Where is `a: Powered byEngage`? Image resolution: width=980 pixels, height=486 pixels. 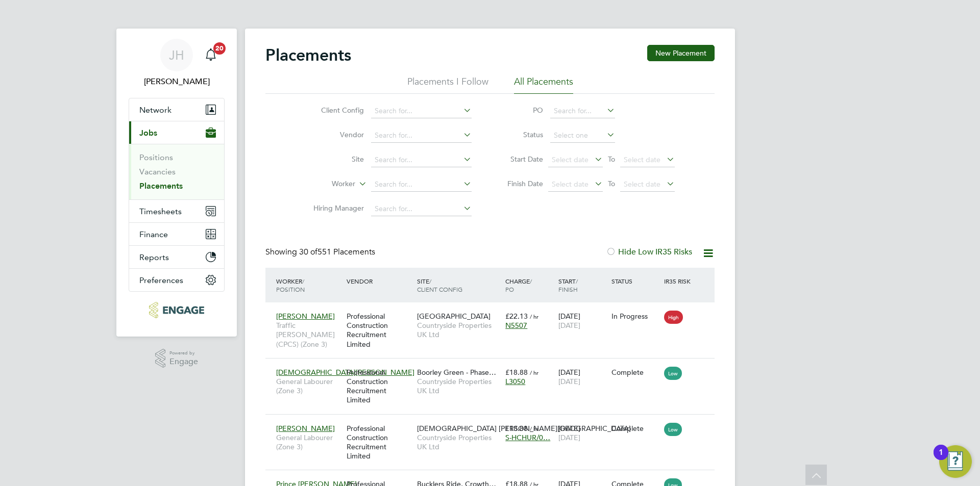 a: Powered byEngage is located at coordinates (177, 359).